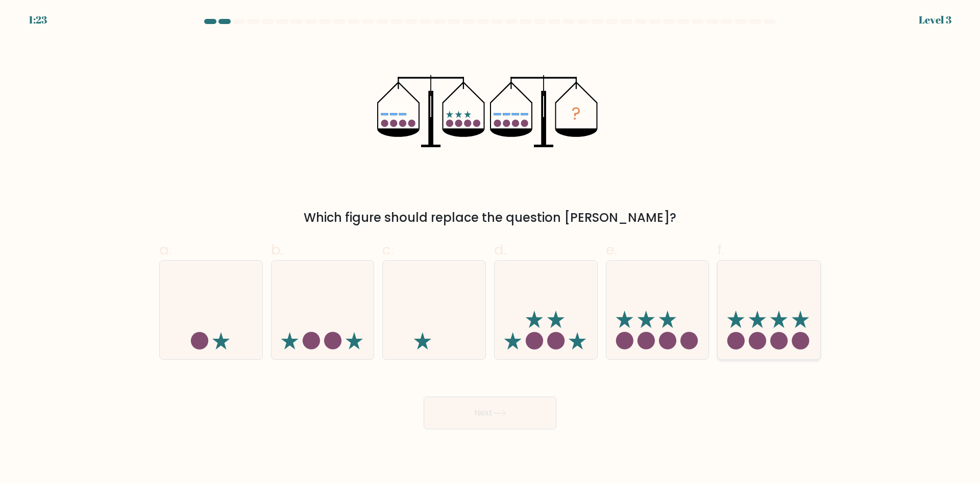 Image resolution: width=980 pixels, height=483 pixels. What do you see at coordinates (612, 249) in the screenshot?
I see `span: e.` at bounding box center [612, 249].